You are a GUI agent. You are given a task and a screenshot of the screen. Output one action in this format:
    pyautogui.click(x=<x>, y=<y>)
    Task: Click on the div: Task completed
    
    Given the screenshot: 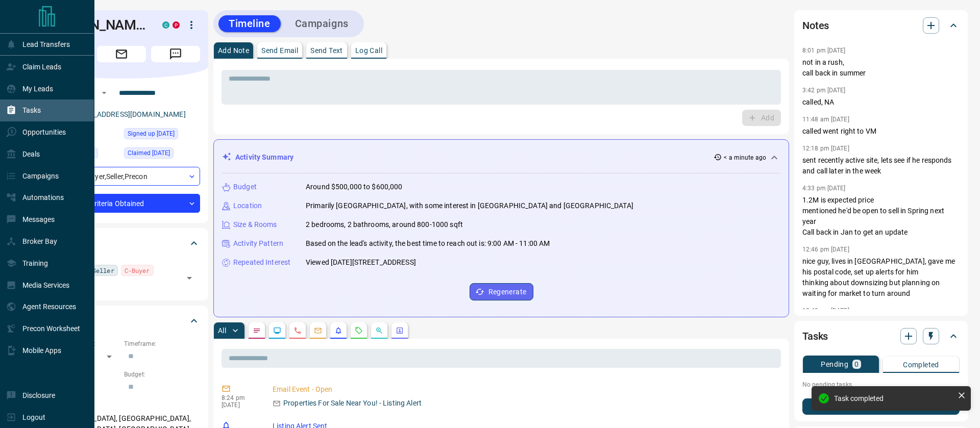 What is the action you would take?
    pyautogui.click(x=894, y=399)
    